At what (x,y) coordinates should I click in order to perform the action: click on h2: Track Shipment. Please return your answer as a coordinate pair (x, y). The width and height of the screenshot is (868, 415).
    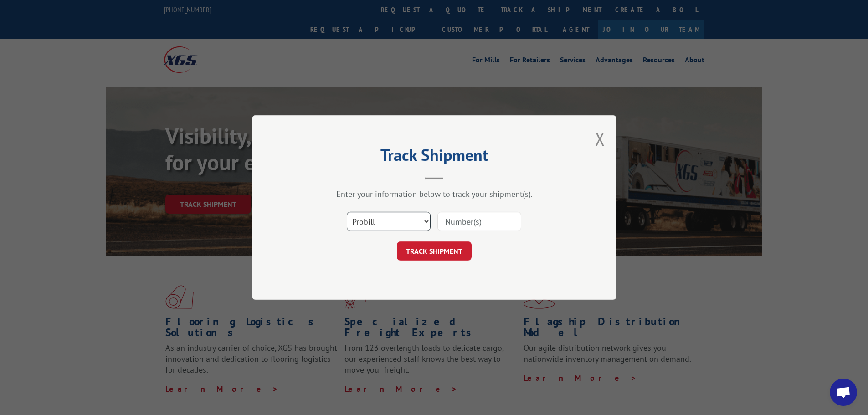
    Looking at the image, I should click on (434, 157).